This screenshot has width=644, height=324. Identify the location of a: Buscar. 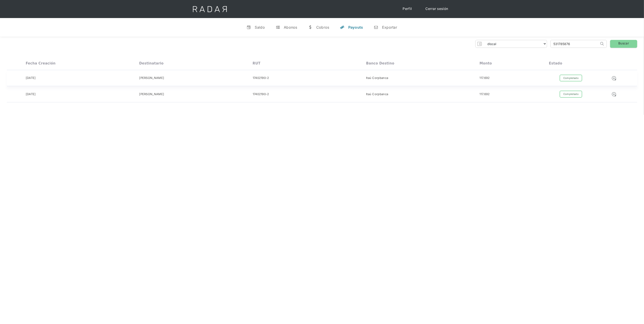
(624, 44).